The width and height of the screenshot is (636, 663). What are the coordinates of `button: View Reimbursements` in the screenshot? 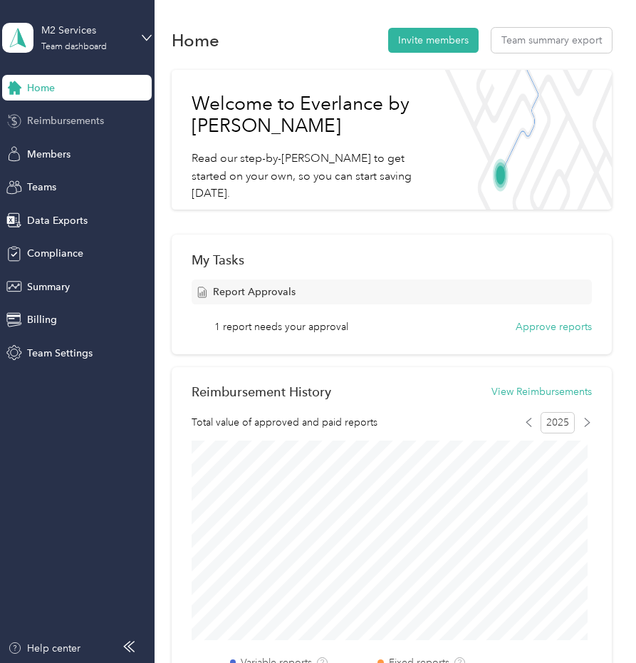 It's located at (542, 391).